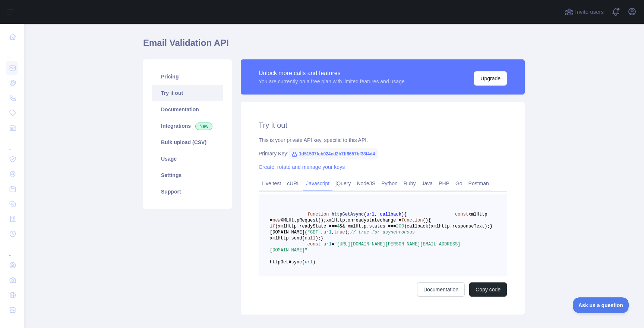 Image resolution: width=644 pixels, height=328 pixels. Describe the element at coordinates (366, 183) in the screenshot. I see `a: NodeJS` at that location.